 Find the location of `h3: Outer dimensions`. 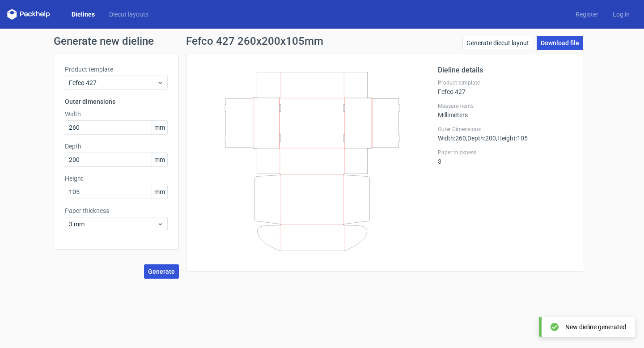

h3: Outer dimensions is located at coordinates (117, 101).